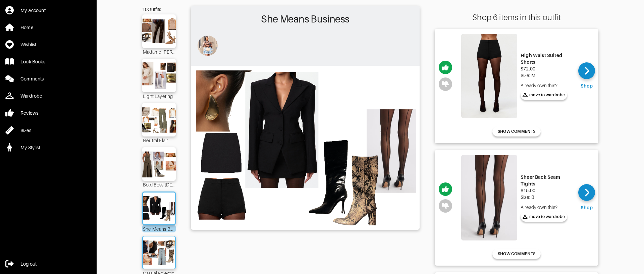 This screenshot has width=644, height=274. Describe the element at coordinates (31, 96) in the screenshot. I see `div: Wardrobe` at that location.